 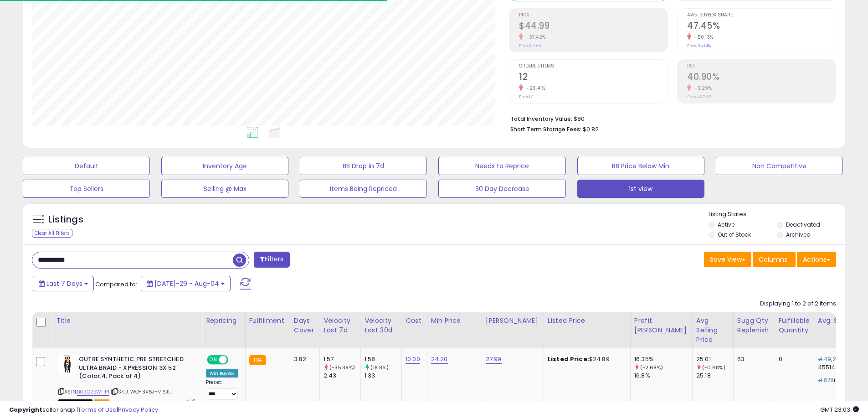 I want to click on button: Actions, so click(x=816, y=259).